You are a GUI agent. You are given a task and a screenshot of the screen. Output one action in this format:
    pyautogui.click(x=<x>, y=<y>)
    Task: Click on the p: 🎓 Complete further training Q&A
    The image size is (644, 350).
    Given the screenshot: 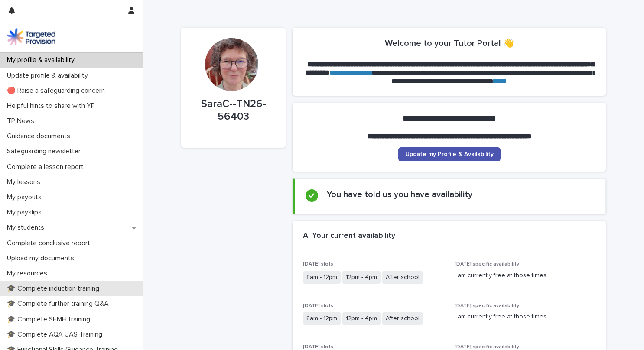 What is the action you would take?
    pyautogui.click(x=60, y=304)
    